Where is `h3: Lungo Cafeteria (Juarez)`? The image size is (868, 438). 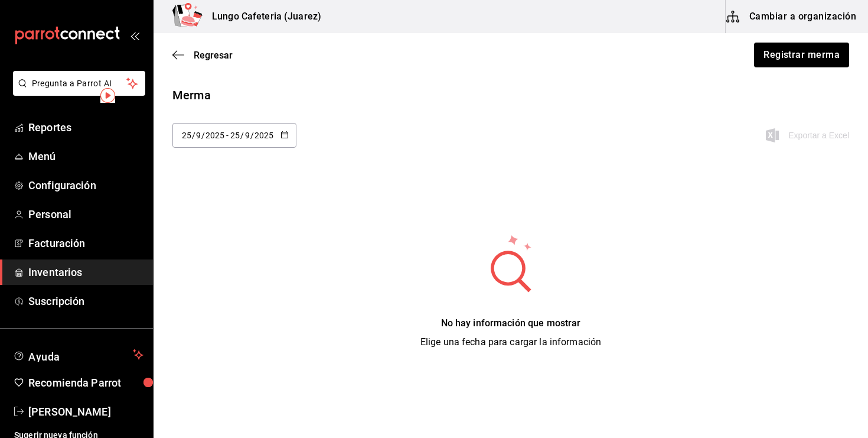 h3: Lungo Cafeteria (Juarez) is located at coordinates (262, 17).